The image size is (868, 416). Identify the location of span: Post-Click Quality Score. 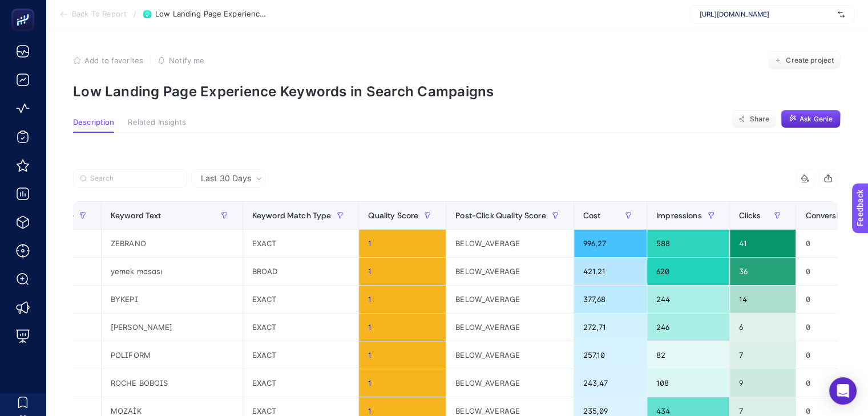
(500, 215).